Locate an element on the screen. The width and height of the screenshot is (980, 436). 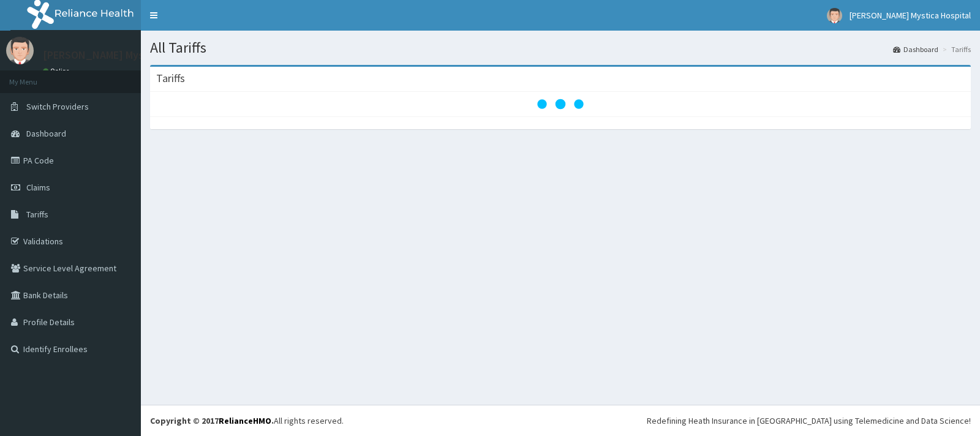
a: RelianceHMO is located at coordinates (245, 421).